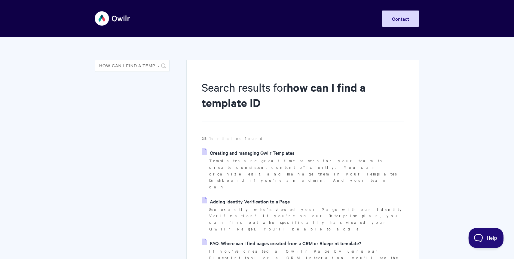 The image size is (514, 259). What do you see at coordinates (303, 139) in the screenshot?
I see `p: articles found` at bounding box center [303, 139].